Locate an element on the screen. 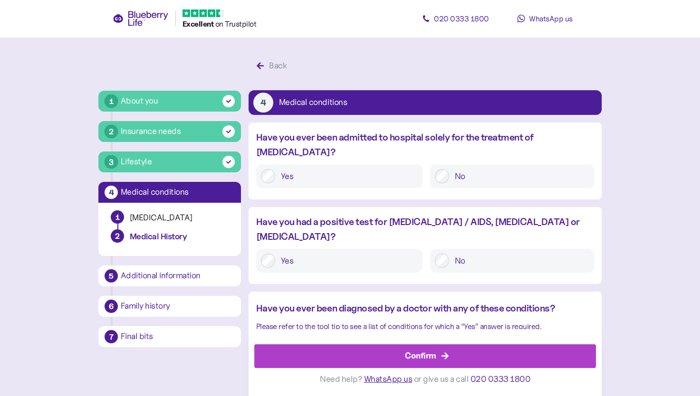 The height and width of the screenshot is (396, 700). div: Need help? or give us a call is located at coordinates (425, 379).